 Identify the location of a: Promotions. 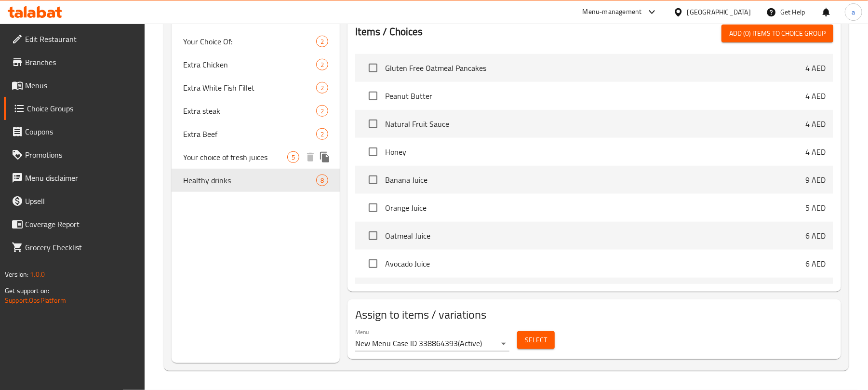
(74, 154).